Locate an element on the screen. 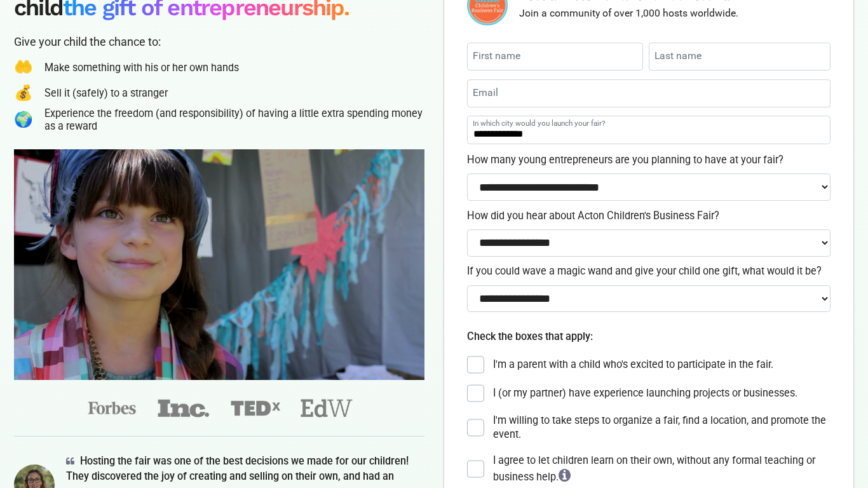  img: educationweek-b44e3a78a0cc50812acddf996c80439c68a45cffb8f3ee3cd50a8b6969dbcca9.png is located at coordinates (326, 408).